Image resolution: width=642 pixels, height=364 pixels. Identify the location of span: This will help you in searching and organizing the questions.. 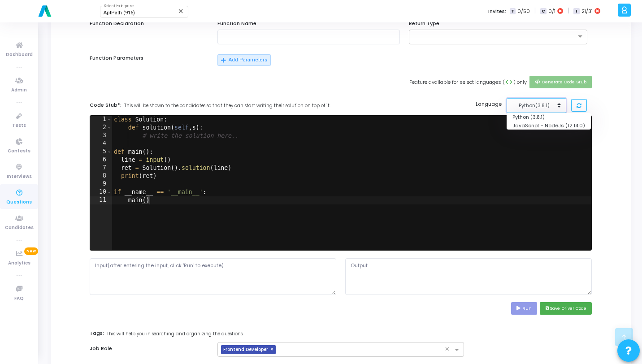
(175, 334).